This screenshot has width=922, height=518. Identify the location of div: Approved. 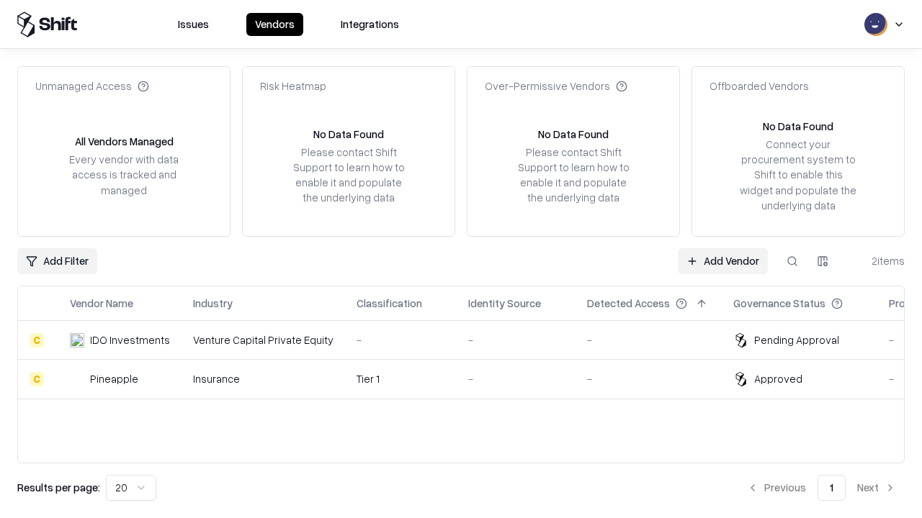
(778, 379).